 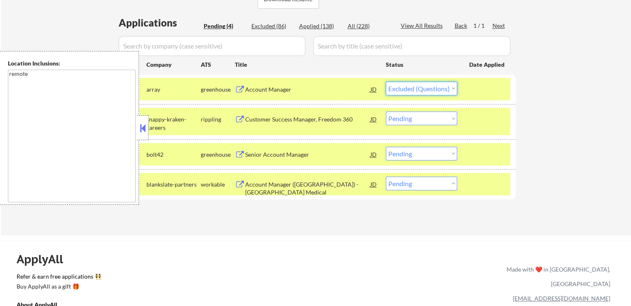 I want to click on div: Account Manager, so click(x=308, y=90).